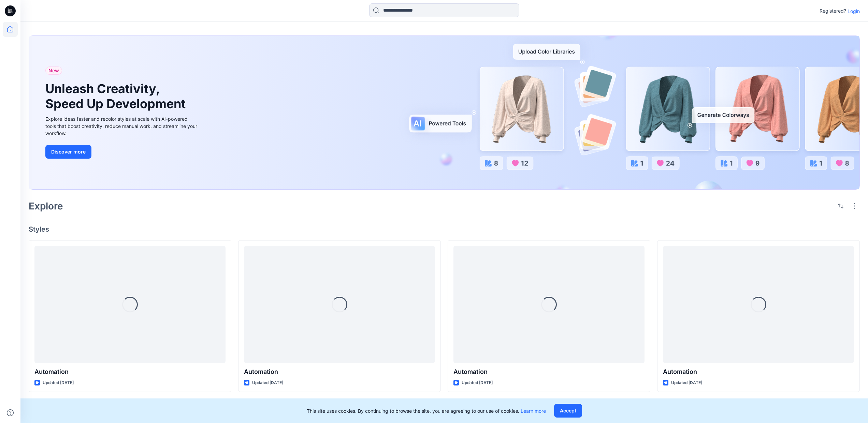 This screenshot has width=868, height=423. What do you see at coordinates (46, 206) in the screenshot?
I see `h2: Explore` at bounding box center [46, 206].